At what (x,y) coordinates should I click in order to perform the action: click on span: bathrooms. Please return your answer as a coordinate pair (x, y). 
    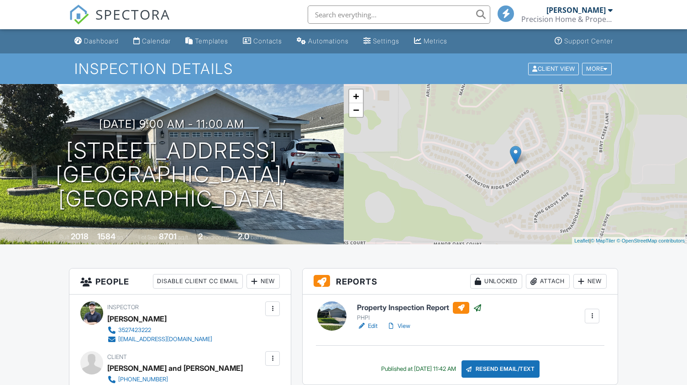
    Looking at the image, I should click on (263, 237).